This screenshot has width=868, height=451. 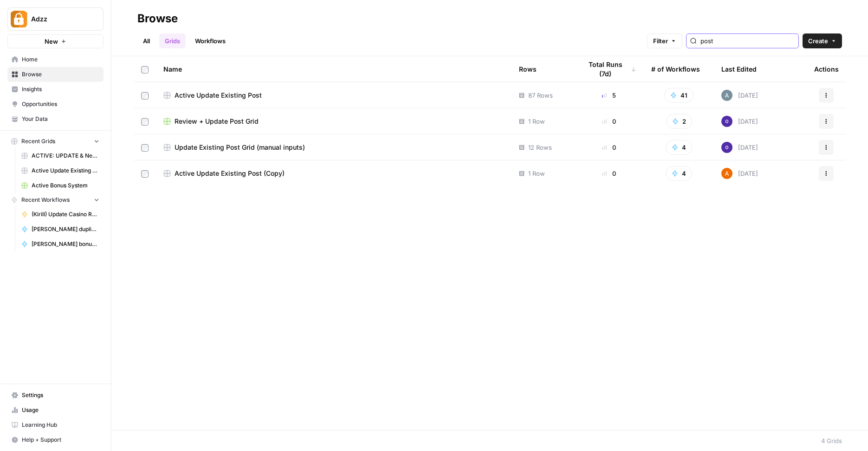 What do you see at coordinates (60, 395) in the screenshot?
I see `span: Settings` at bounding box center [60, 395].